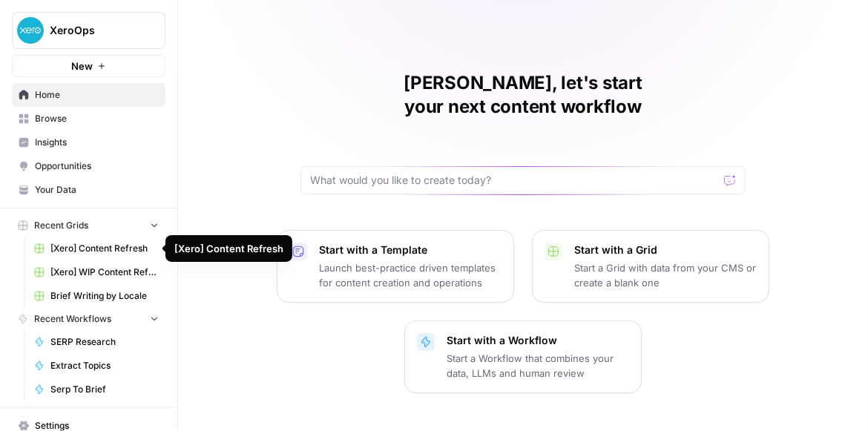  Describe the element at coordinates (96, 390) in the screenshot. I see `a: Serp To Brief` at that location.